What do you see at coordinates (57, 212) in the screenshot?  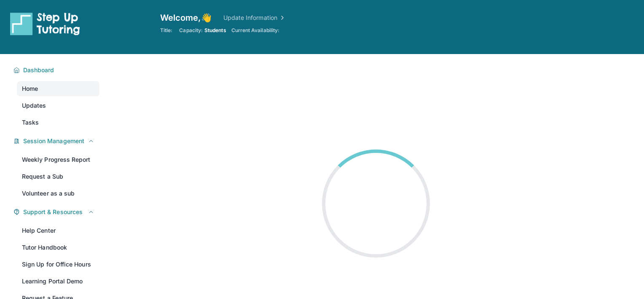 I see `button: Support & Resources` at bounding box center [57, 212].